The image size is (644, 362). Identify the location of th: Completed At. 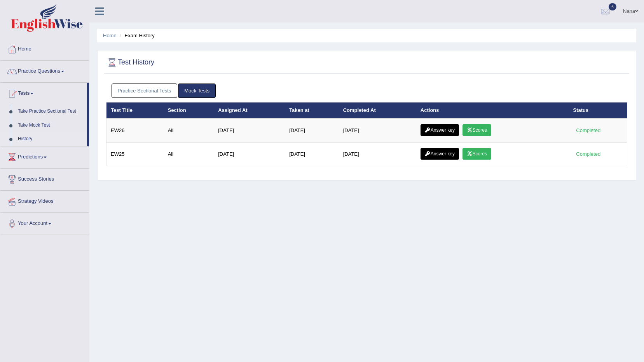
(377, 110).